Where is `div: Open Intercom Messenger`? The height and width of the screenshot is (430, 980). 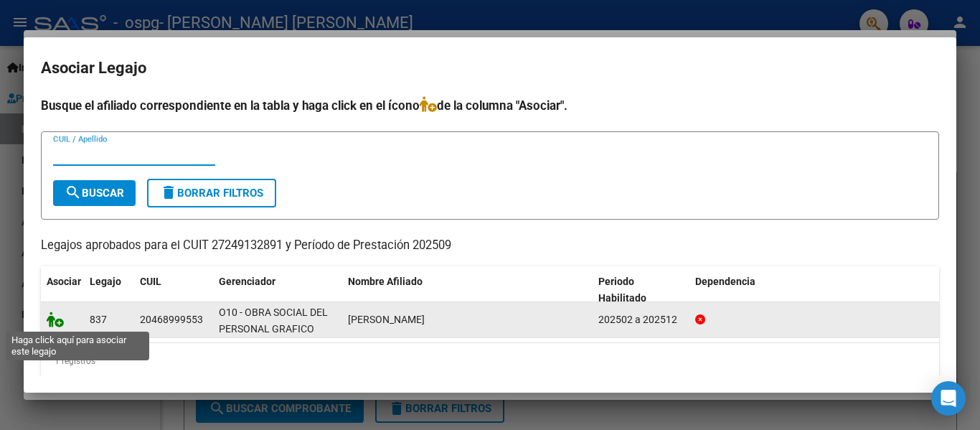 div: Open Intercom Messenger is located at coordinates (948, 398).